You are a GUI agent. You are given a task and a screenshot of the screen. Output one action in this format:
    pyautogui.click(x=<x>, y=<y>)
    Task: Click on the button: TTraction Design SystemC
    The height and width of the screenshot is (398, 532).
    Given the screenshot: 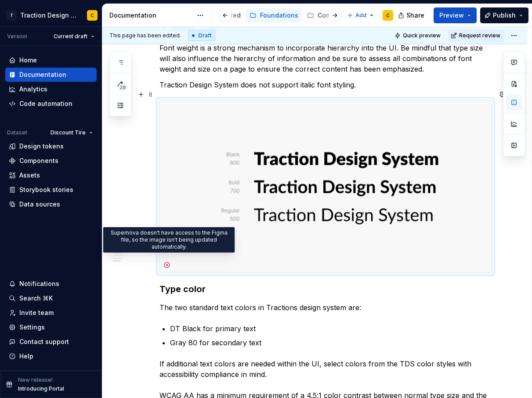 What is the action you would take?
    pyautogui.click(x=51, y=15)
    